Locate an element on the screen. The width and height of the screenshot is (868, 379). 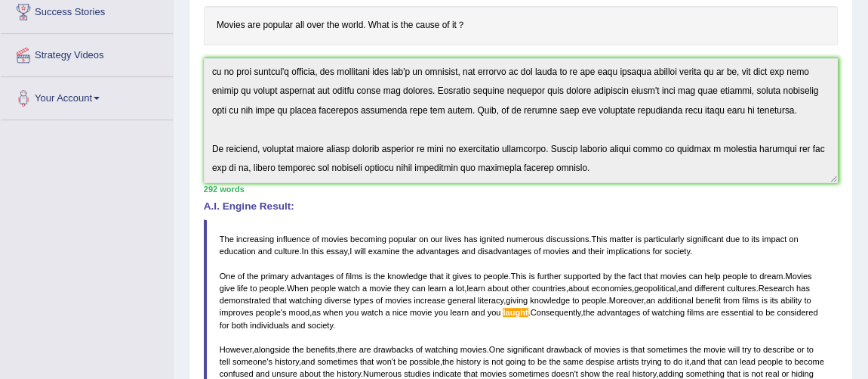
span: numerous is located at coordinates (525, 239).